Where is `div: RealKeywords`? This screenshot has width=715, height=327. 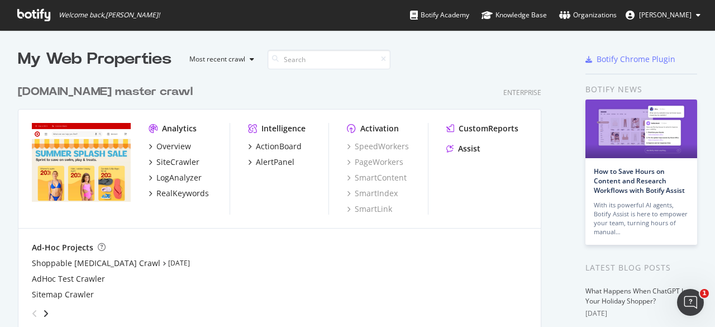 div: RealKeywords is located at coordinates (183, 193).